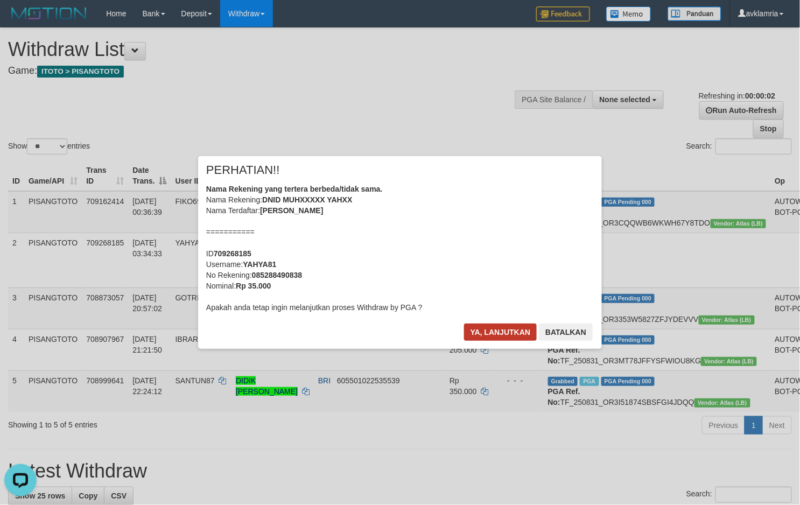 The image size is (800, 505). What do you see at coordinates (259, 264) in the screenshot?
I see `b: YAHYA81` at bounding box center [259, 264].